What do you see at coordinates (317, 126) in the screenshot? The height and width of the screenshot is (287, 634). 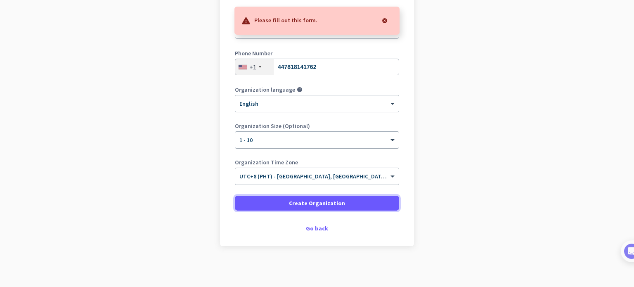 I see `label: Organization Size (Optional)` at bounding box center [317, 126].